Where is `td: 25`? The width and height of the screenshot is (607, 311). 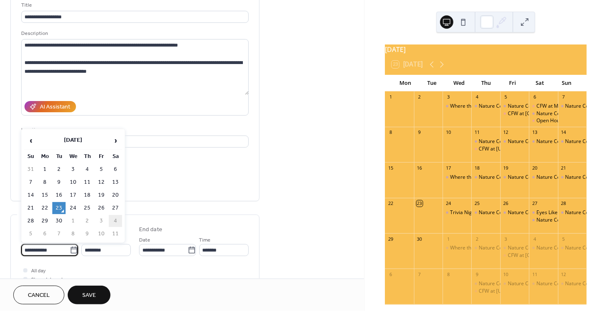
td: 25 is located at coordinates (87, 208).